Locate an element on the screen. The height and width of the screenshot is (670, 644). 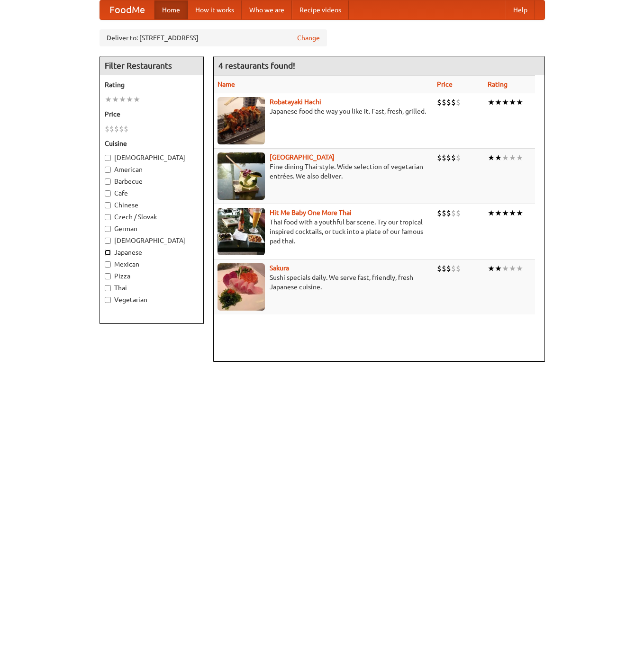
label: Vegetarian is located at coordinates (152, 300).